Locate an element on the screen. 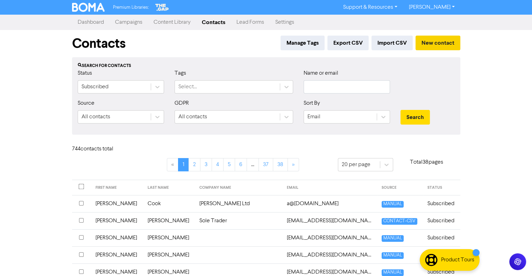 The image size is (532, 276). button: Import CSV is located at coordinates (392, 43).